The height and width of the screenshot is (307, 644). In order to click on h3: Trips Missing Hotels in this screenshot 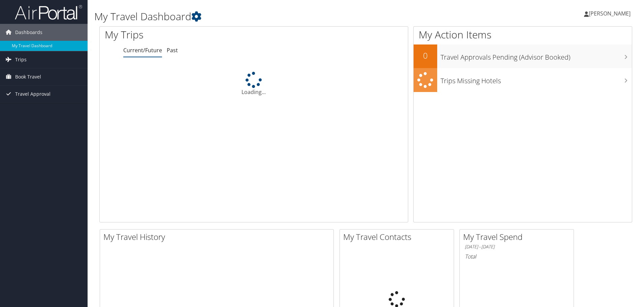, I will do `click(537, 79)`.